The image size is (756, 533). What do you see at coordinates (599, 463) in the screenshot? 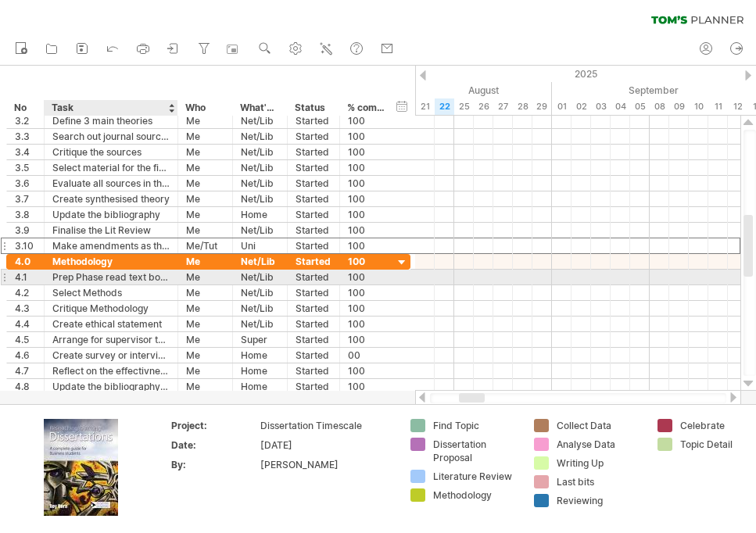
I see `div: Writing Up` at bounding box center [599, 463].